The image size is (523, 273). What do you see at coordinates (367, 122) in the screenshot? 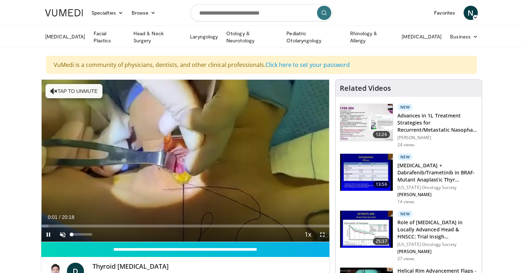
I see `img: 4ceb072a-e698-42c8-a4a5-e0ed3959d6b7.150x105_q85_crop-smart_upscale.jpg` at bounding box center [367, 122].